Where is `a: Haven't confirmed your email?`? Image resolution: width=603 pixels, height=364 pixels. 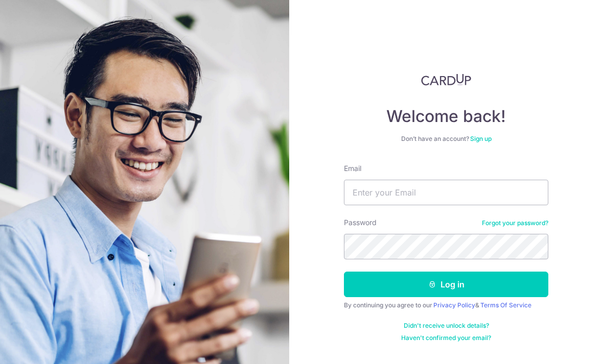
a: Haven't confirmed your email? is located at coordinates (446, 338).